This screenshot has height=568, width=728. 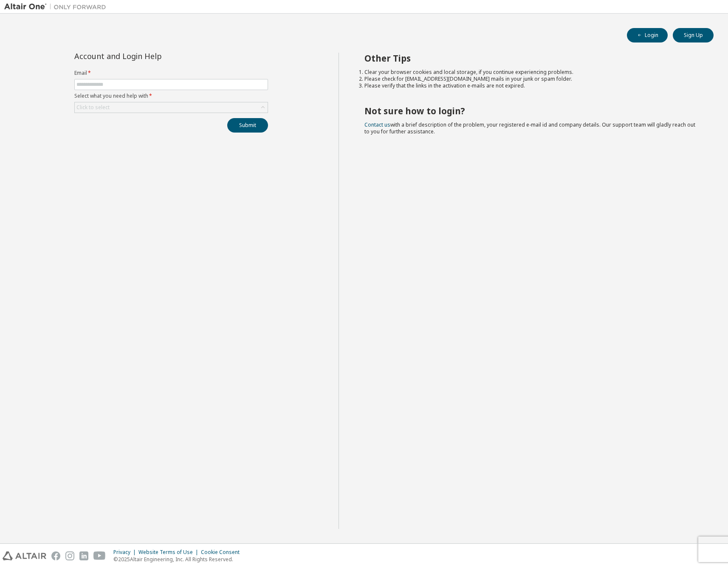 What do you see at coordinates (531, 72) in the screenshot?
I see `li: Clear your browser cookies and local storage, if you continue experiencing problems.` at bounding box center [531, 72].